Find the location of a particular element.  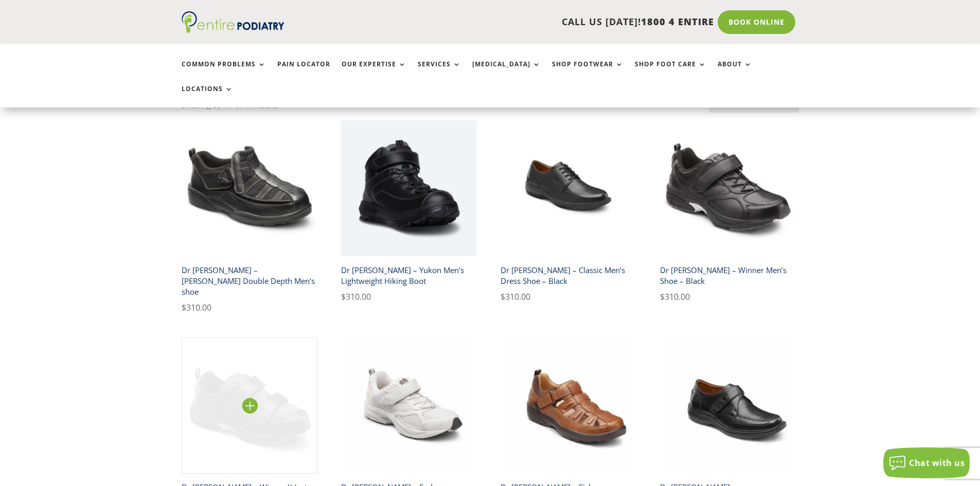

a: Services is located at coordinates (439, 71).